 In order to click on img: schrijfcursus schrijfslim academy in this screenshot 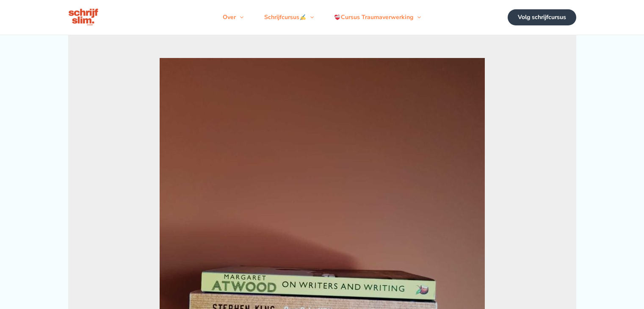, I will do `click(84, 17)`.